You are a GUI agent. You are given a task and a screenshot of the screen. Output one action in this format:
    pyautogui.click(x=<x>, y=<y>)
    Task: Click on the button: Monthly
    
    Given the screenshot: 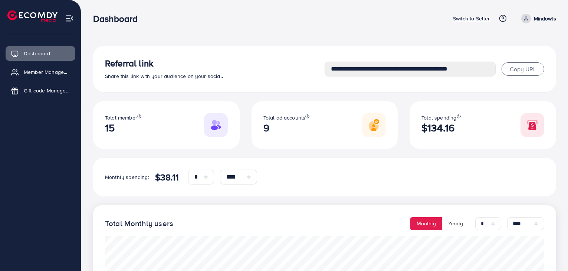 What is the action you would take?
    pyautogui.click(x=426, y=223)
    